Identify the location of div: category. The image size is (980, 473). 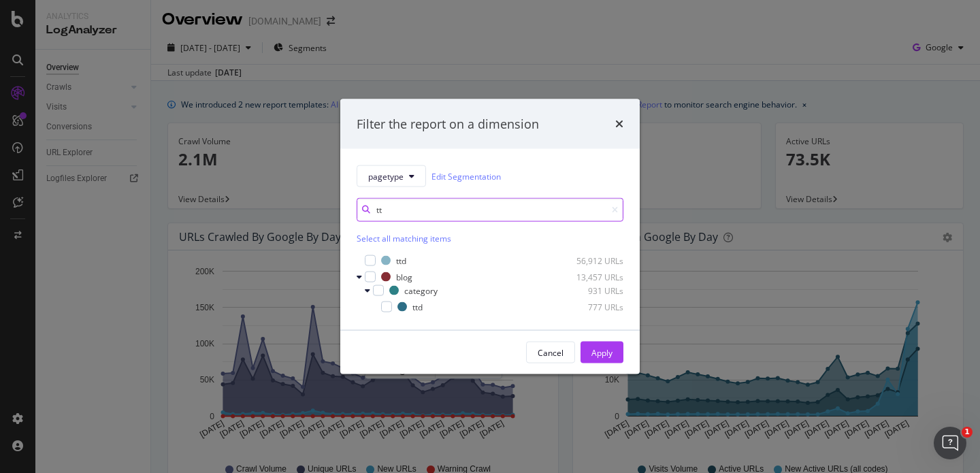
(421, 290).